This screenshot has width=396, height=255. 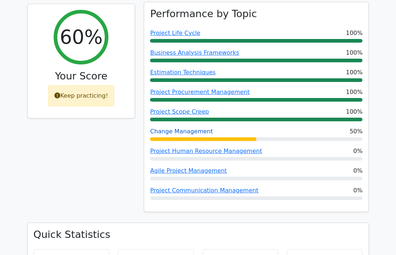 I want to click on div: Keep practicing!, so click(x=81, y=96).